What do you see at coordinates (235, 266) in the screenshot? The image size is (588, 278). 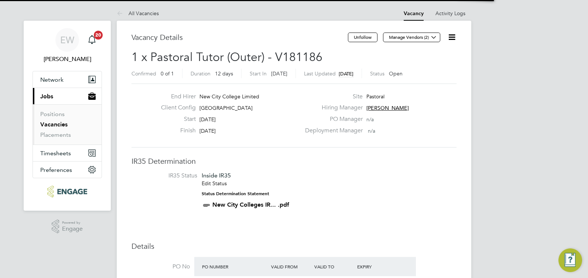 I see `div: PO Number` at bounding box center [235, 266].